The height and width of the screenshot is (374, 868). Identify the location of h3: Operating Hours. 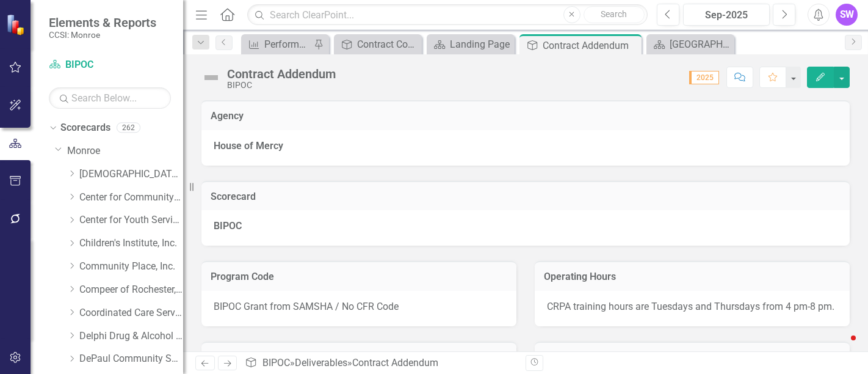
(692, 276).